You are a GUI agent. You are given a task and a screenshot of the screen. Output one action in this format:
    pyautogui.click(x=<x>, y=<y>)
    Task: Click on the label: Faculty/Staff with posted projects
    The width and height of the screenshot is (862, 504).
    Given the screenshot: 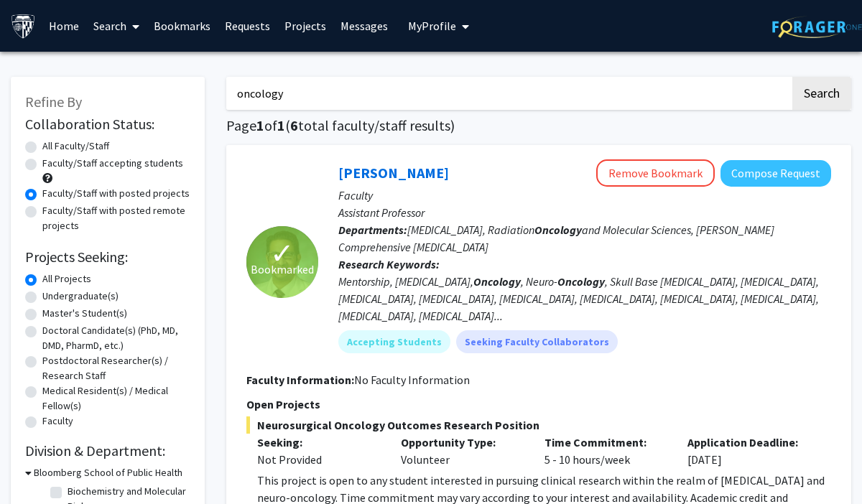 What is the action you would take?
    pyautogui.click(x=116, y=193)
    